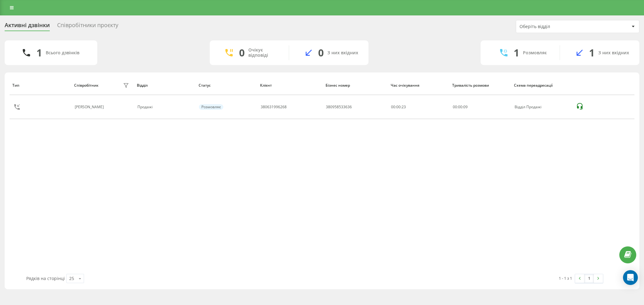  What do you see at coordinates (355, 85) in the screenshot?
I see `div: Бізнес номер` at bounding box center [355, 85].